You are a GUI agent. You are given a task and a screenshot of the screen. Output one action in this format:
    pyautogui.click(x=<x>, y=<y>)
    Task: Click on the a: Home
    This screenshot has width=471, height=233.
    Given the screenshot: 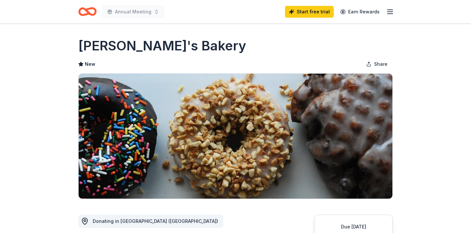 What is the action you would take?
    pyautogui.click(x=87, y=11)
    